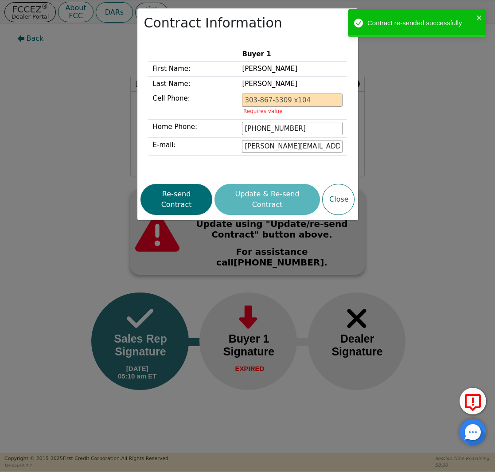  What do you see at coordinates (292, 54) in the screenshot?
I see `th: Buyer 1` at bounding box center [292, 54].